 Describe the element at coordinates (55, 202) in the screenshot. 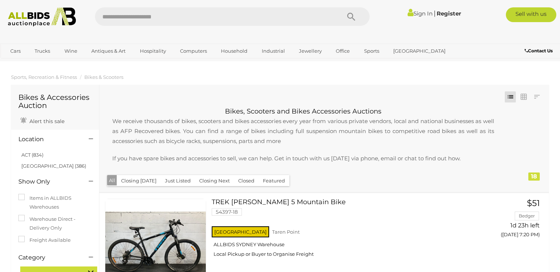

I see `label: Items in ALLBIDS Warehouses` at that location.